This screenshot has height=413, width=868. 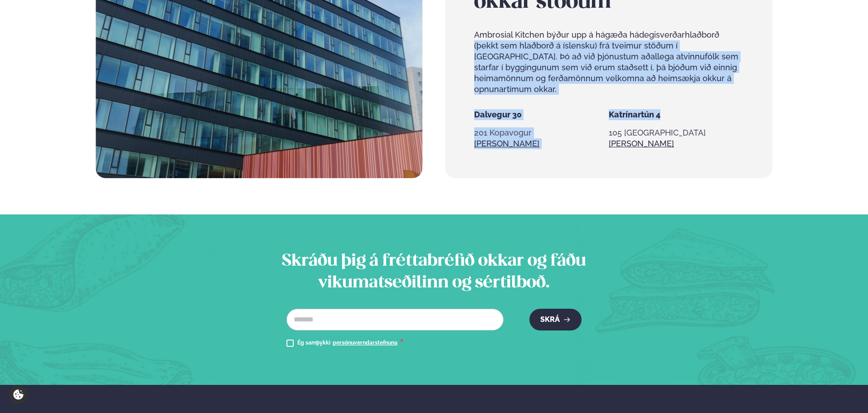 I want to click on div: Ég samþykki, so click(x=351, y=343).